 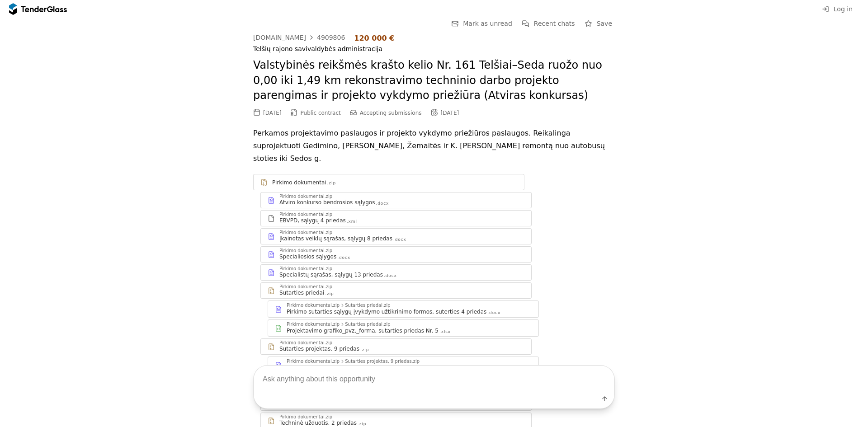 What do you see at coordinates (396, 236) in the screenshot?
I see `a: Pirkimo dokumentai.zipĮkainotas veiklų sąrašas, sąlygų 8 priedas.docx` at bounding box center [396, 236].